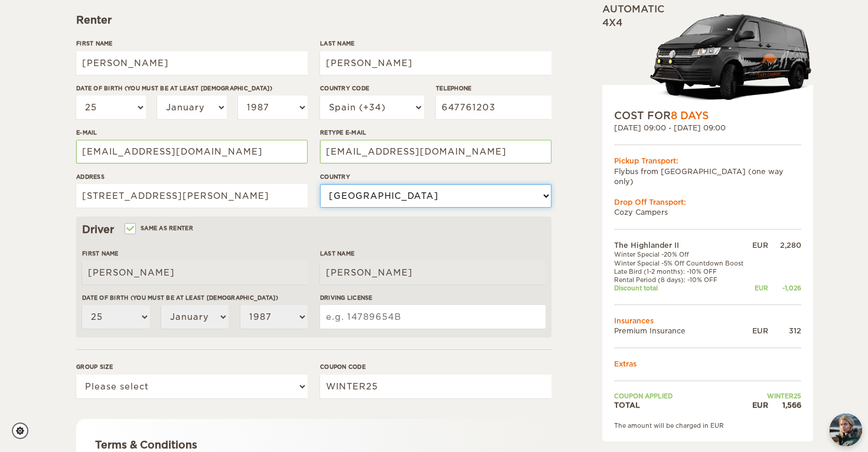  What do you see at coordinates (707, 202) in the screenshot?
I see `div: Drop Off Transport:` at bounding box center [707, 202].